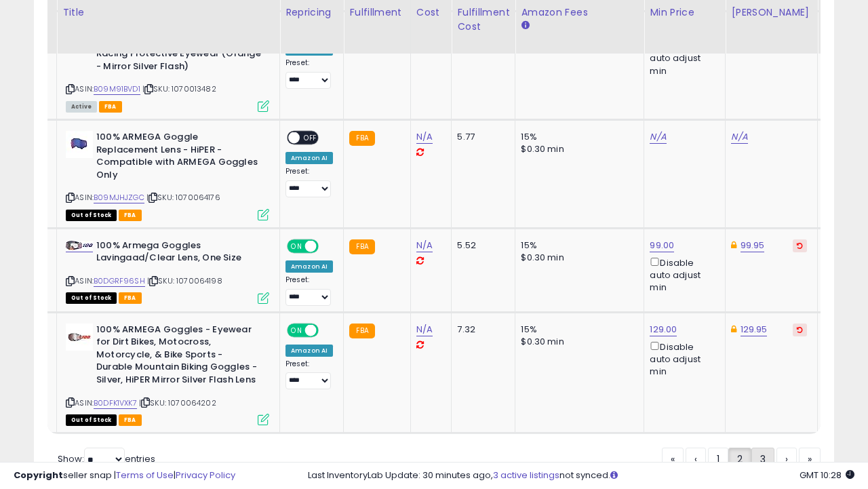  I want to click on img: 21lG6T3AvRL._SL40_.jpg, so click(79, 144).